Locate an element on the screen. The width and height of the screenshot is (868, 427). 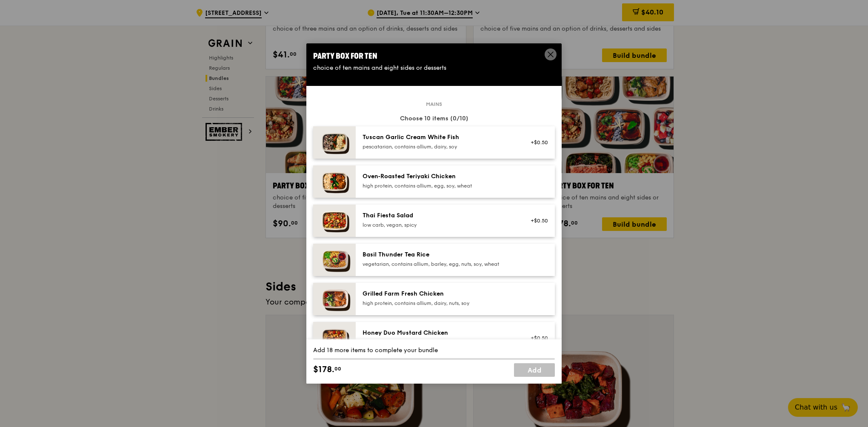
span: Mains is located at coordinates (434, 105).